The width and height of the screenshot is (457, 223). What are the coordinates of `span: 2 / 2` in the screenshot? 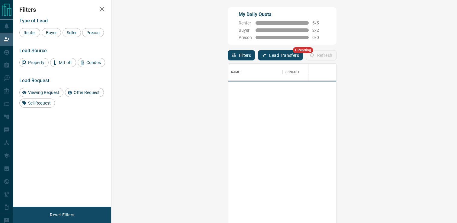 It's located at (319, 30).